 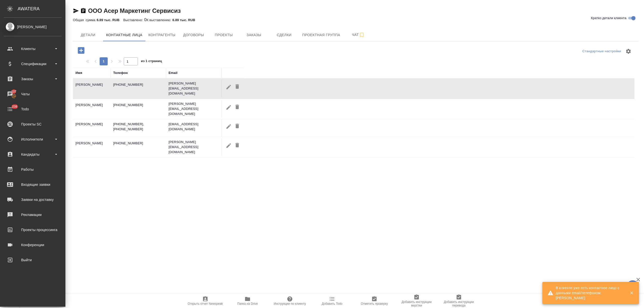 I want to click on button: Добавить инструкции верстки, so click(x=417, y=301).